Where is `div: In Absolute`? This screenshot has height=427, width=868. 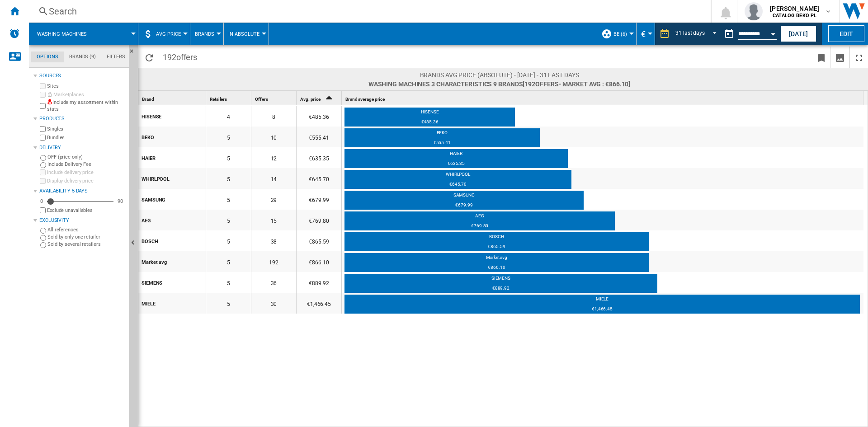 div: In Absolute is located at coordinates (246, 34).